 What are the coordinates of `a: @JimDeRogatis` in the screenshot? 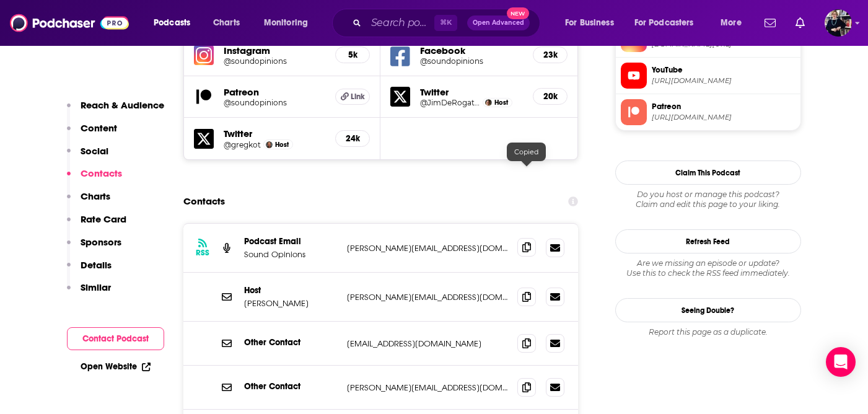 It's located at (450, 102).